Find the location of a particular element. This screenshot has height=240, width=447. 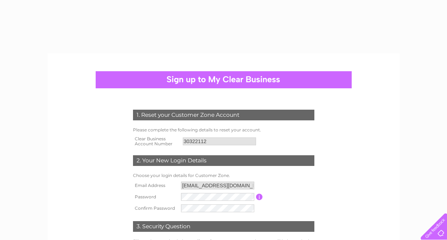

th: Clear Business Account Number is located at coordinates (156, 141).